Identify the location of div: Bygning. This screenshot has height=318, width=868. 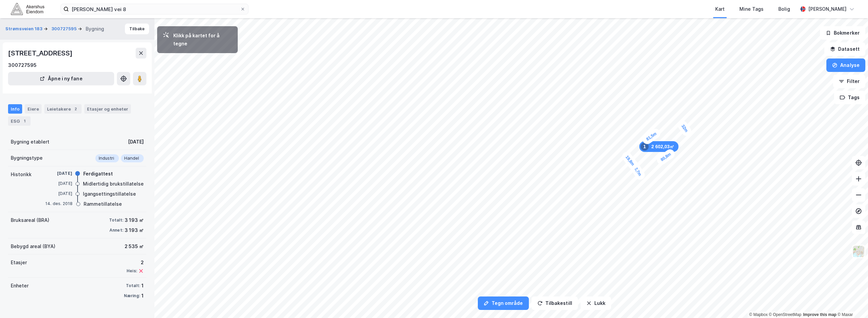
(95, 29).